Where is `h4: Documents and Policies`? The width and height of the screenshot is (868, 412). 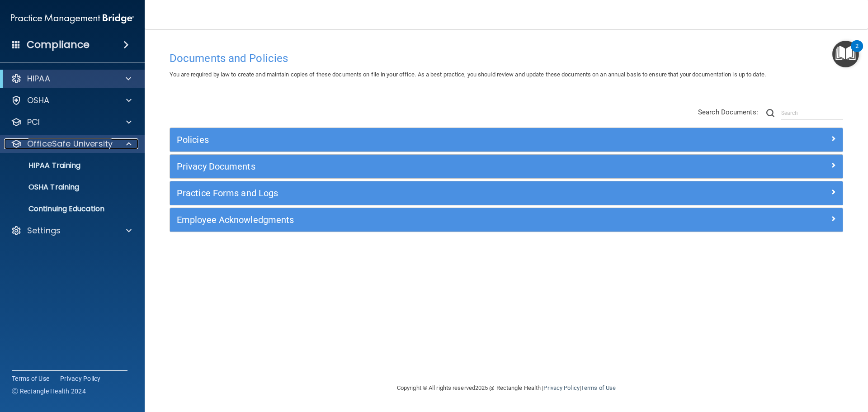
h4: Documents and Policies is located at coordinates (506, 58).